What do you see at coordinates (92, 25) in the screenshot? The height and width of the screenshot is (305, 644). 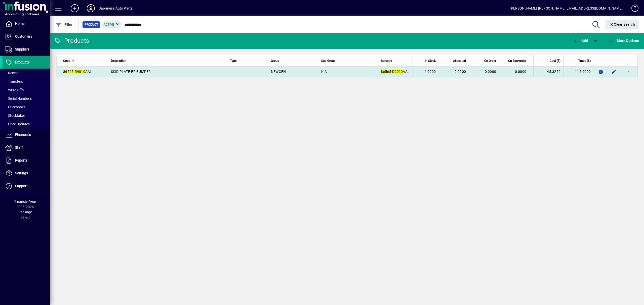 I see `span: Product` at bounding box center [92, 25].